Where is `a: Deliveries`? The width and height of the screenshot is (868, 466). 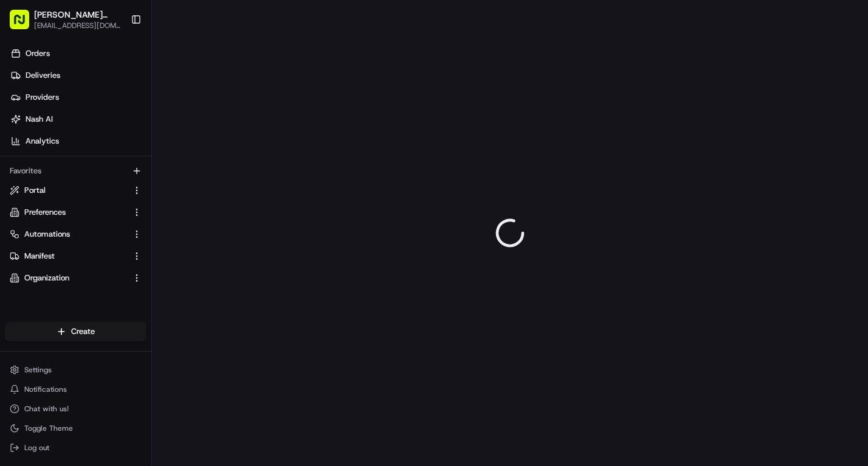 a: Deliveries is located at coordinates (78, 75).